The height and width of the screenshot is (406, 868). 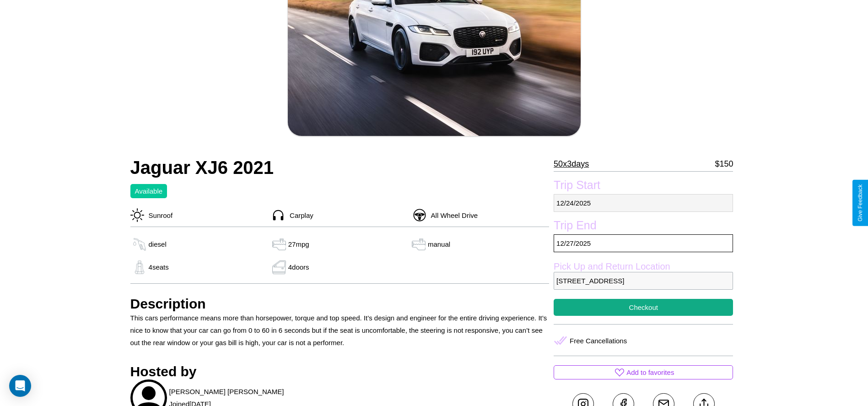 I want to click on p: 4 doors, so click(x=299, y=267).